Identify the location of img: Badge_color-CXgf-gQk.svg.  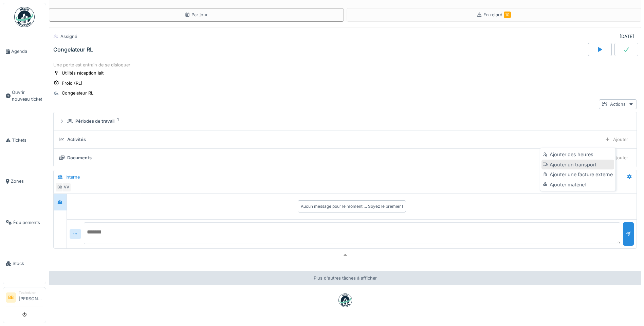
(24, 17).